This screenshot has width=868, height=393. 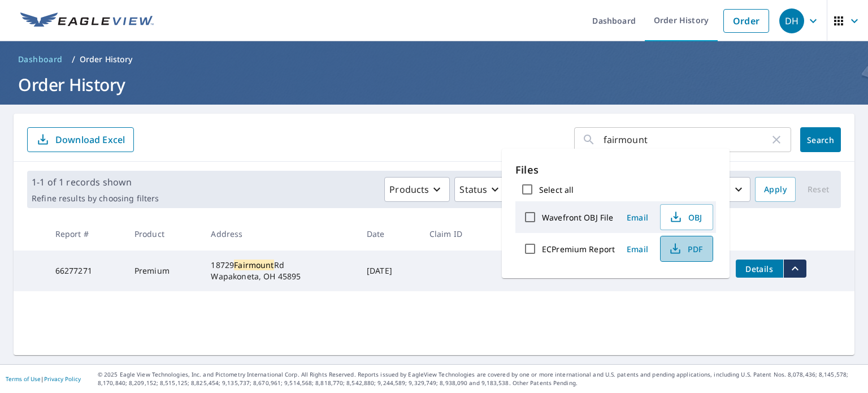 What do you see at coordinates (530, 233) in the screenshot?
I see `th: Delivery` at bounding box center [530, 233].